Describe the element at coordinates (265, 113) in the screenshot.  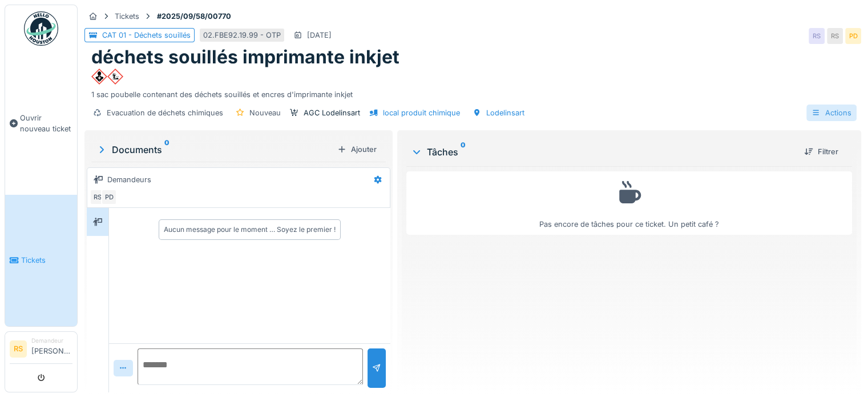
I see `div: Nouveau` at that location.